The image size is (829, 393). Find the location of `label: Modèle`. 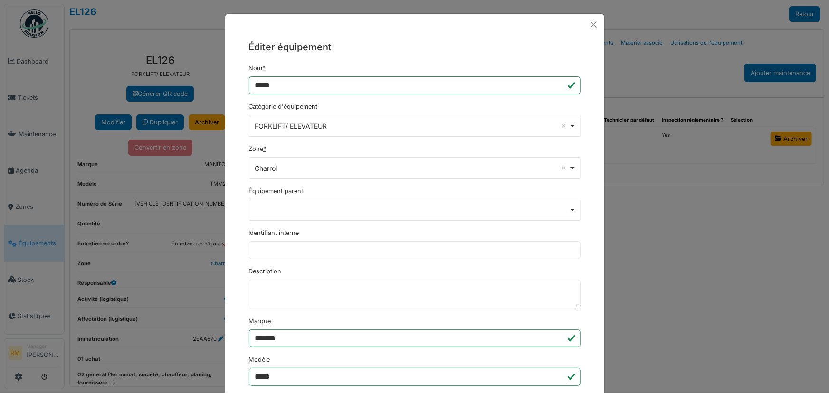

label: Modèle is located at coordinates (259, 360).